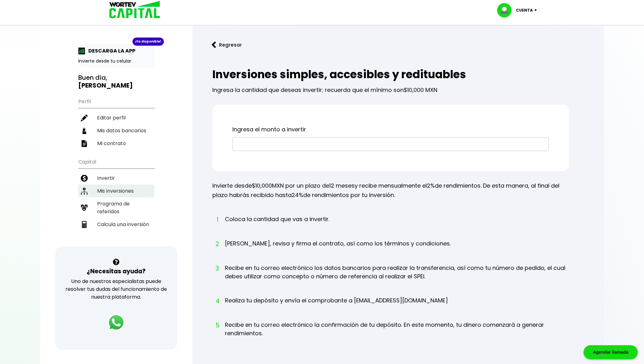 The image size is (644, 364). What do you see at coordinates (397, 278) in the screenshot?
I see `li: Recibe en tu correo electrónico los datos bancarios para realizar la transferencia, así como tu n...` at bounding box center [397, 278].